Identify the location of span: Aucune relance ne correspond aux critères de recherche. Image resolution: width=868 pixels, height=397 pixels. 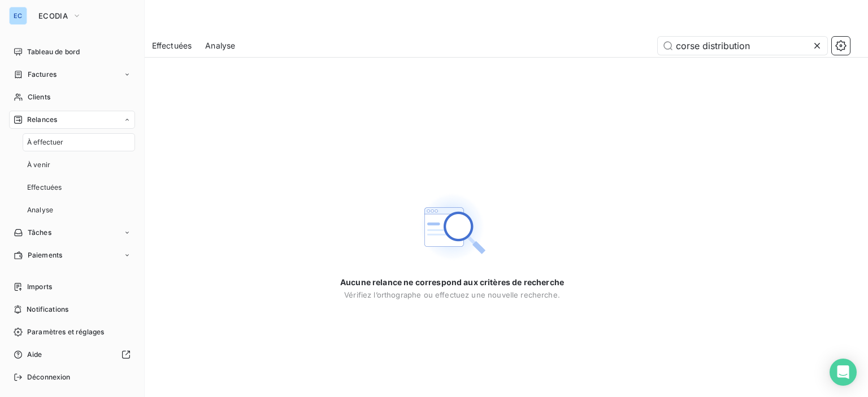
(452, 282).